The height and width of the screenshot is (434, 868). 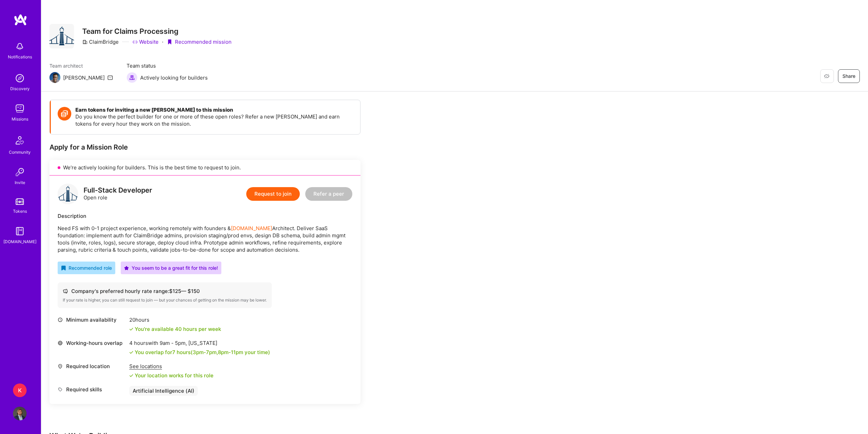 I want to click on div: We’re actively looking for builders. This is the best time to request to join., so click(x=205, y=167).